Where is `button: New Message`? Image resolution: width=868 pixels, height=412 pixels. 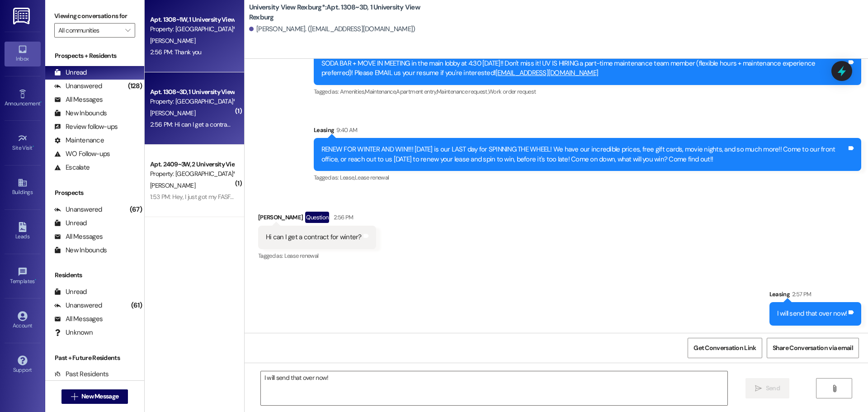
button: New Message is located at coordinates (95, 396).